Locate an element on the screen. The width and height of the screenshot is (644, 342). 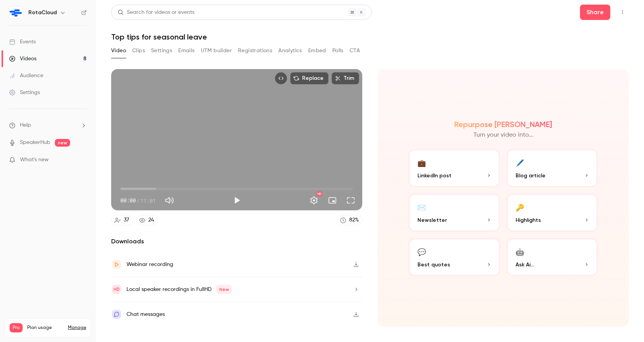
div: Events is located at coordinates (22, 42).